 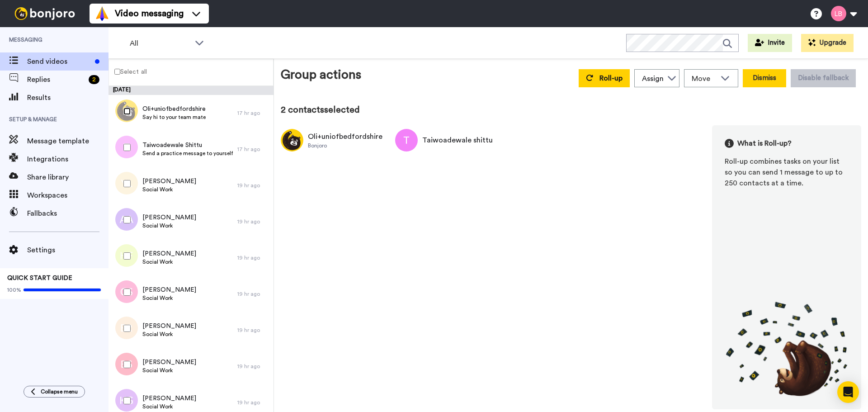 I want to click on img: Image of Oli+uniofbedfordshire, so click(x=292, y=140).